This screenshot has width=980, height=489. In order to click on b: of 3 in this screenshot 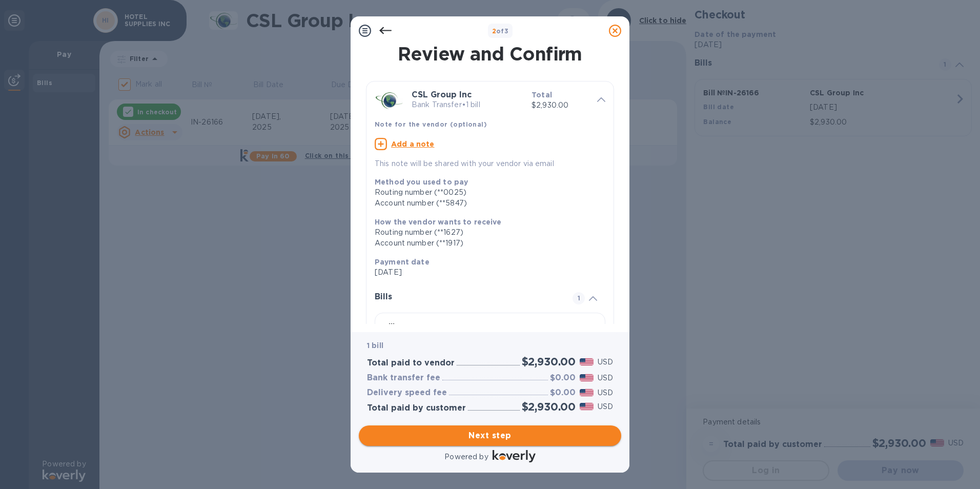, I will do `click(500, 31)`.